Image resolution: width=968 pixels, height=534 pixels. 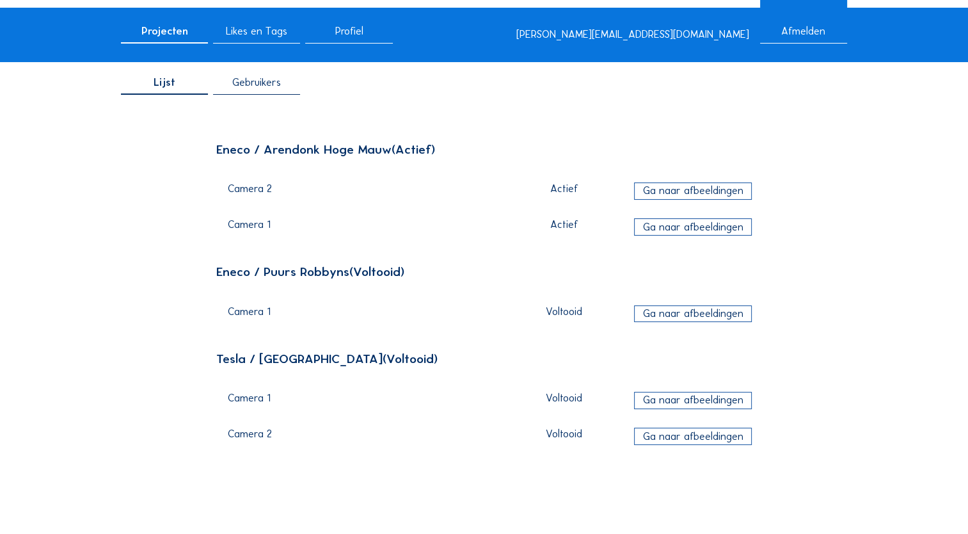 I want to click on span: Profiel, so click(x=349, y=31).